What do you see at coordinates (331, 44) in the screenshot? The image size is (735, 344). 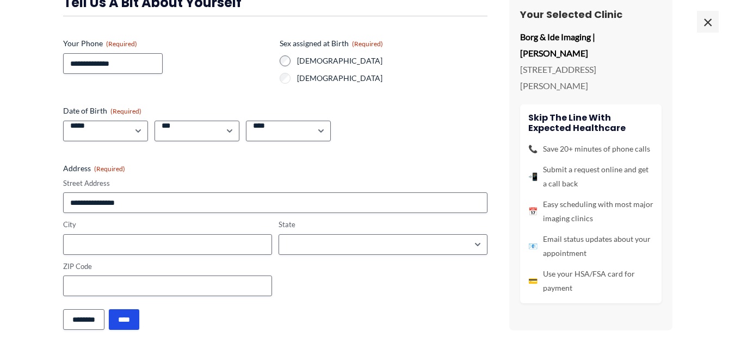 I see `legend: Sex assigned at Birth` at bounding box center [331, 44].